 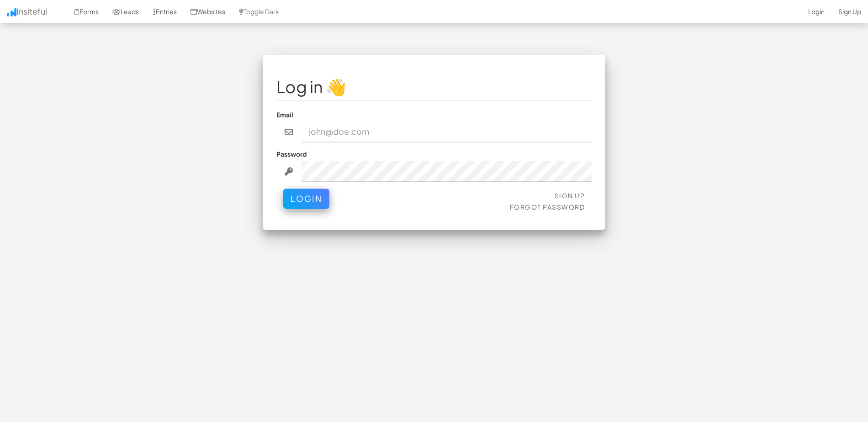 What do you see at coordinates (434, 87) in the screenshot?
I see `h1: Log in 👋` at bounding box center [434, 87].